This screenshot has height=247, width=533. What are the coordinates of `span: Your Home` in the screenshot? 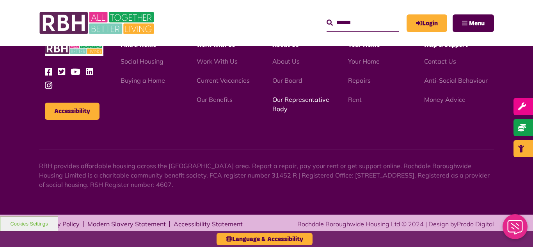 It's located at (364, 45).